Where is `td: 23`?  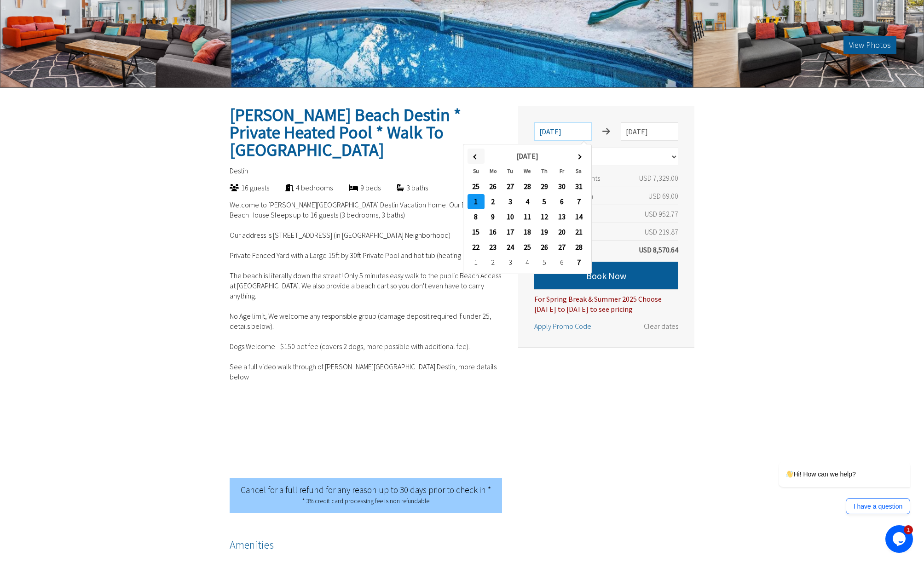 td: 23 is located at coordinates (492, 247).